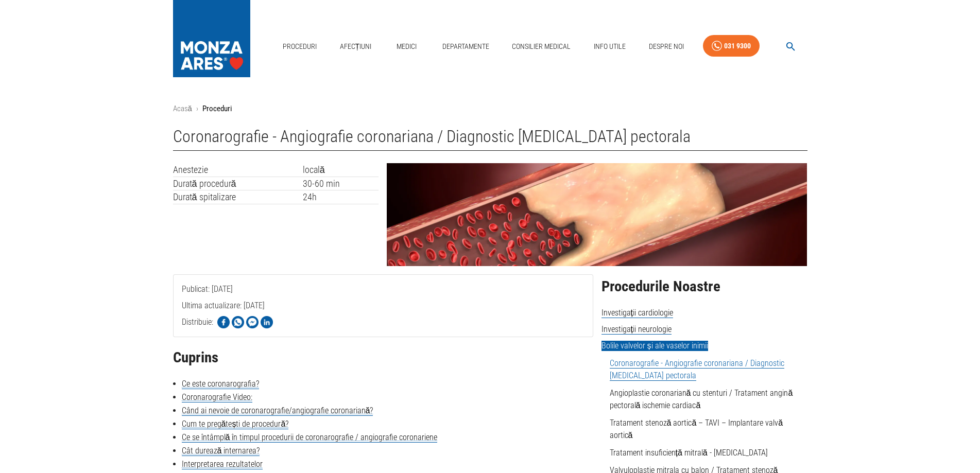 The width and height of the screenshot is (980, 473). I want to click on a: Cum te pregătești de procedură?, so click(235, 424).